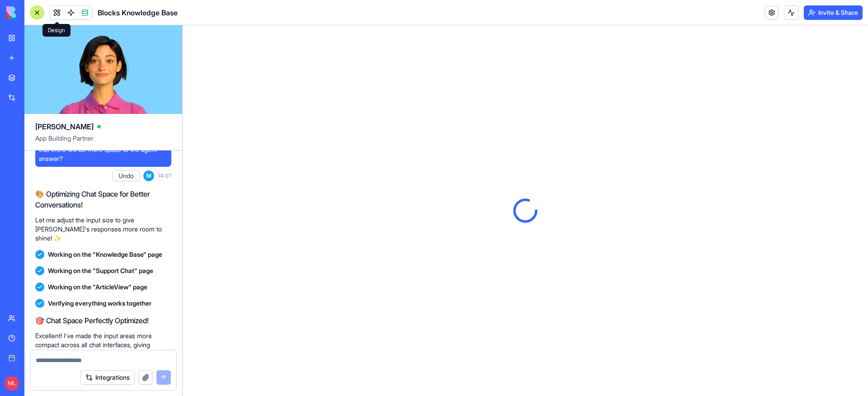 The height and width of the screenshot is (396, 868). I want to click on span: ML, so click(12, 383).